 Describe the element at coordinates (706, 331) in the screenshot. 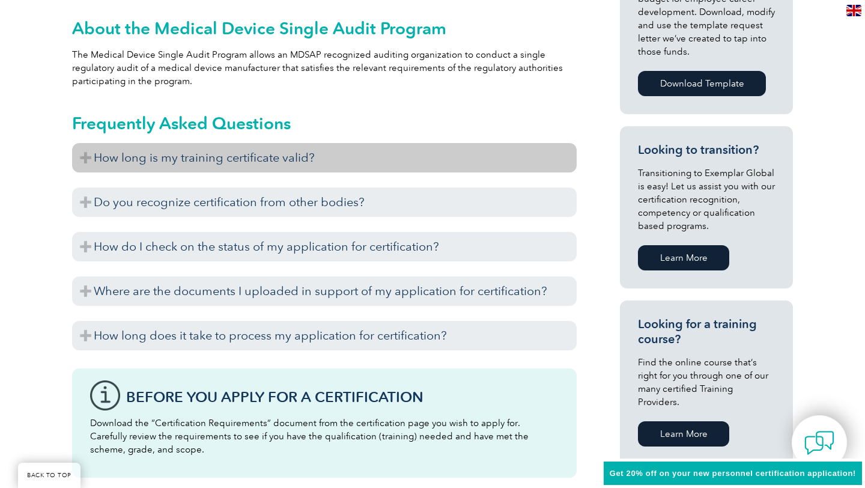

I see `h3: Looking for a training course?` at that location.